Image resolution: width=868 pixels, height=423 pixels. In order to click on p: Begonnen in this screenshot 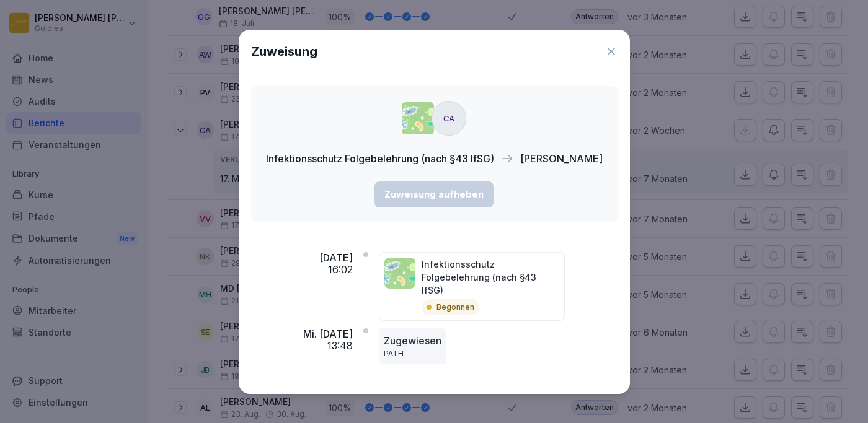, I will do `click(455, 307)`.